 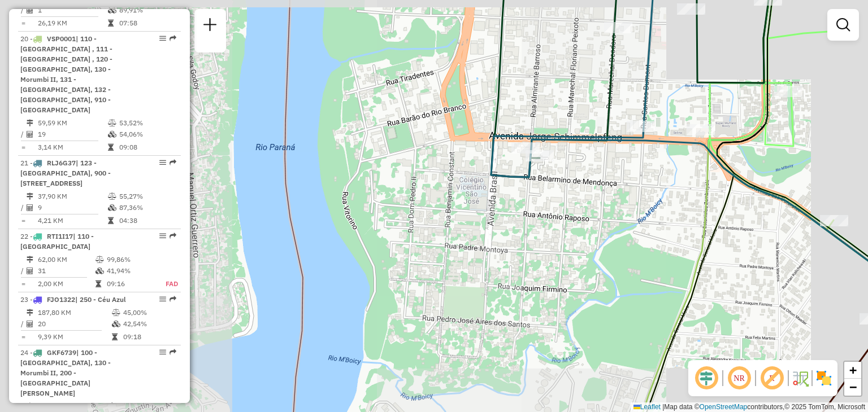 I want to click on td: 04:38, so click(x=147, y=221).